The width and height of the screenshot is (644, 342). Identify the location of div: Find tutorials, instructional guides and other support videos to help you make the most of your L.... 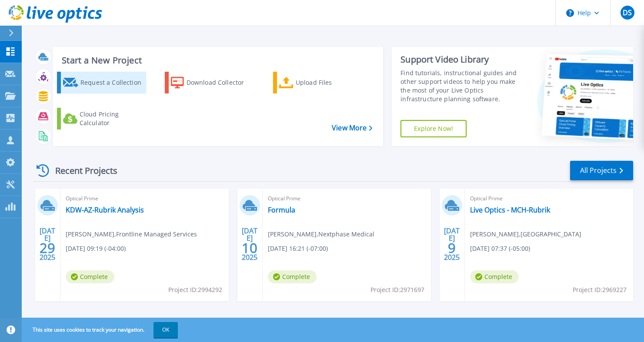
(461, 86).